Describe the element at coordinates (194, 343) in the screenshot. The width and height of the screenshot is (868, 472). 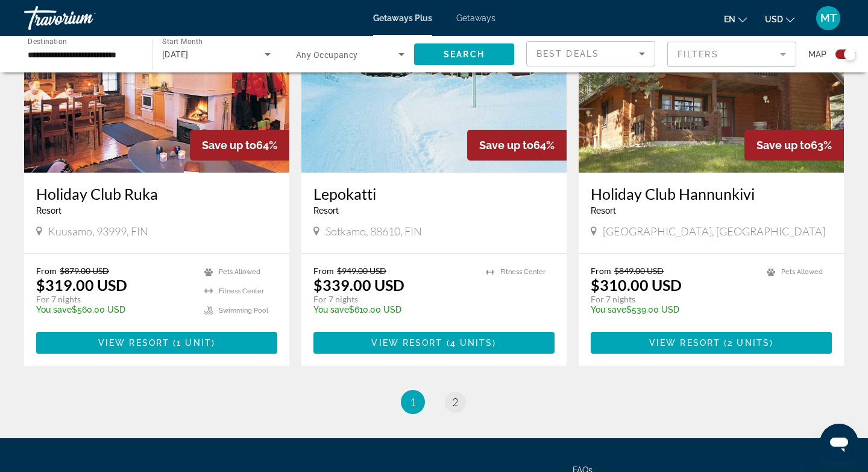
I see `span: 1 unit` at that location.